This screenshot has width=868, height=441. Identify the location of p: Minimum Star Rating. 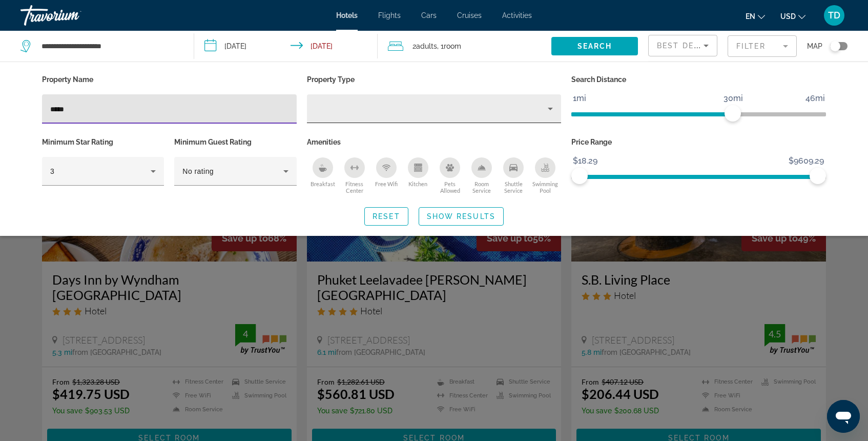
(103, 142).